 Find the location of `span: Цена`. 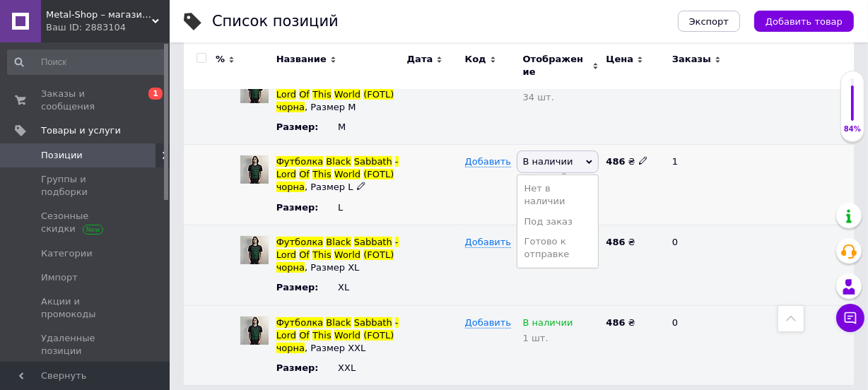

span: Цена is located at coordinates (619, 60).